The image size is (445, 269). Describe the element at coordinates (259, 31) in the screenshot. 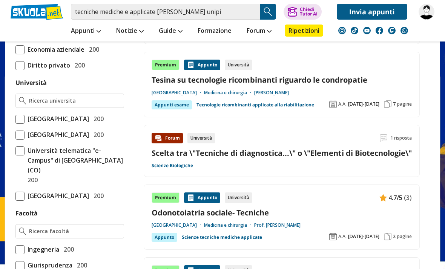

I see `a: Forum` at that location.